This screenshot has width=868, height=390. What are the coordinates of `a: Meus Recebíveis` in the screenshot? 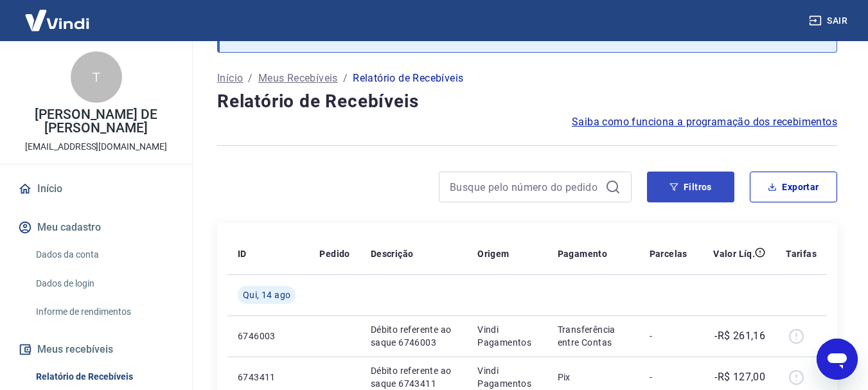 It's located at (298, 79).